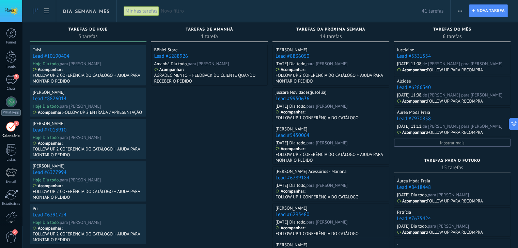  What do you see at coordinates (49, 130) in the screenshot?
I see `a: Lead #7013910` at bounding box center [49, 130].